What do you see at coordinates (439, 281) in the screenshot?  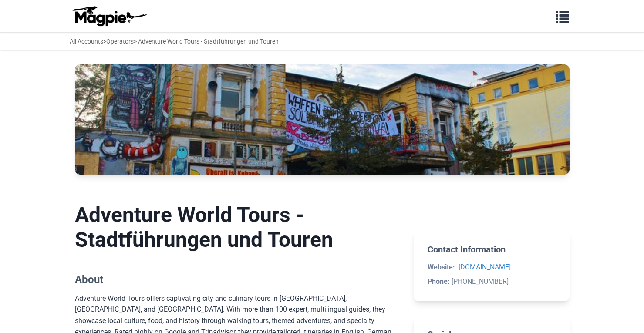 I see `strong: Phone:` at bounding box center [439, 281].